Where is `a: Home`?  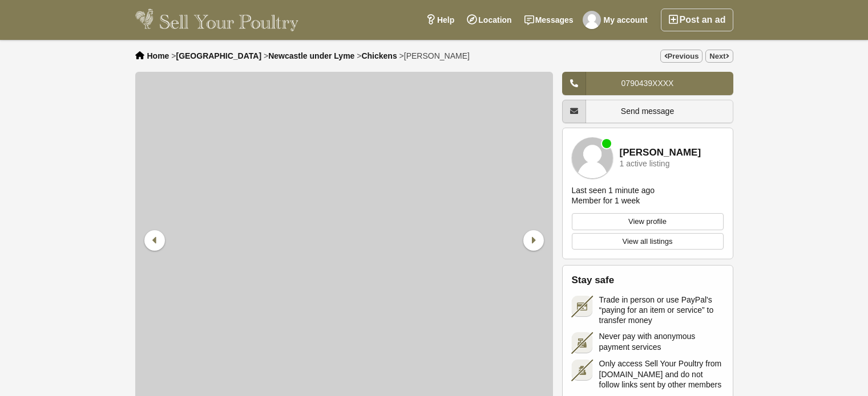 a: Home is located at coordinates (158, 56).